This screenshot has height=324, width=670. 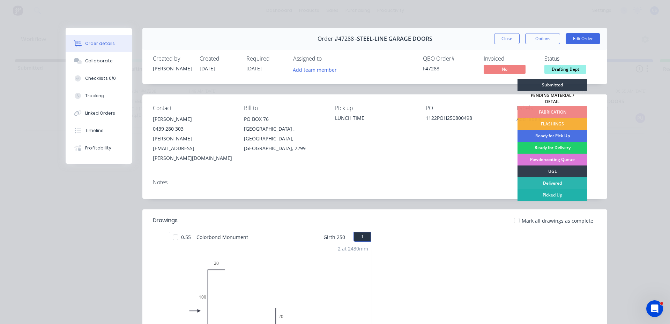 What do you see at coordinates (99, 113) in the screenshot?
I see `button: Linked Orders` at bounding box center [99, 113].